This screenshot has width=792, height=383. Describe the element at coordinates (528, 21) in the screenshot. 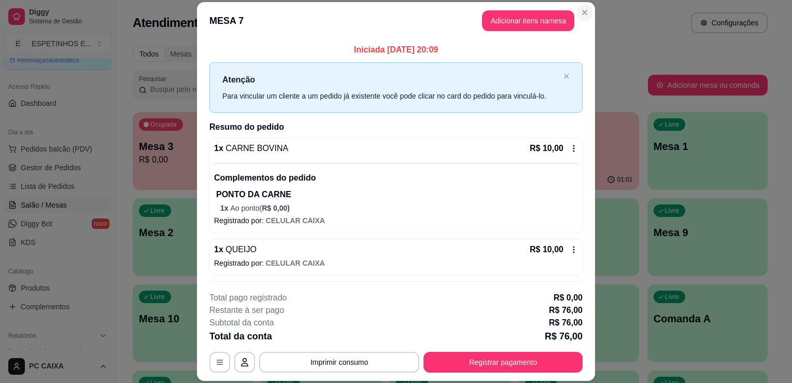

I see `button: Adicionar itens namesa` at that location.